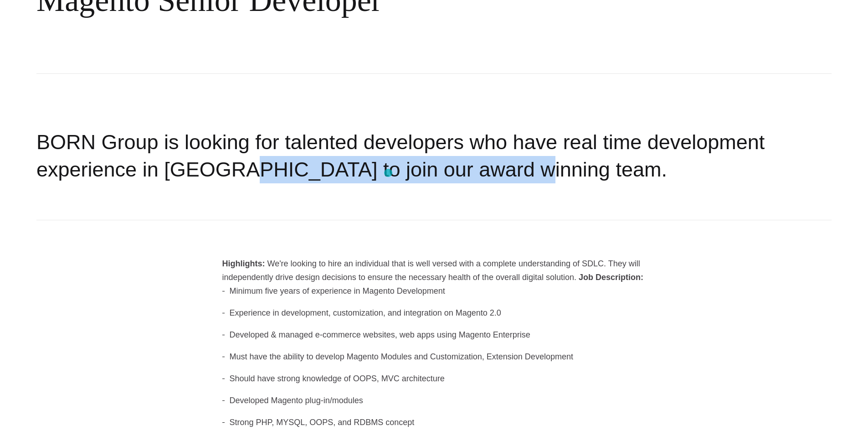 The height and width of the screenshot is (431, 868). What do you see at coordinates (296, 401) in the screenshot?
I see `span: Developed Magento plug-in/modules` at bounding box center [296, 401].